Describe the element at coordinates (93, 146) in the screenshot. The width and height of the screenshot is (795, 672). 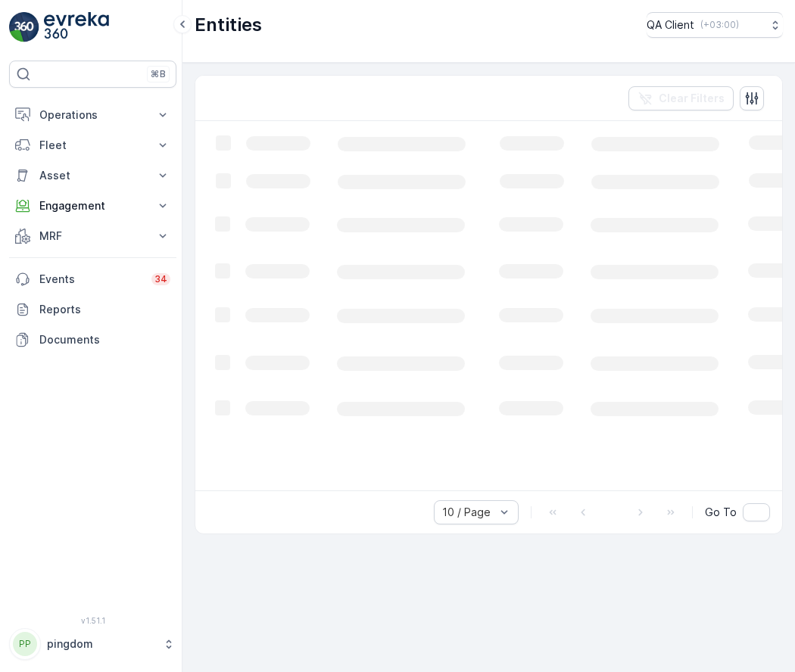
I see `button: Fleet` at that location.